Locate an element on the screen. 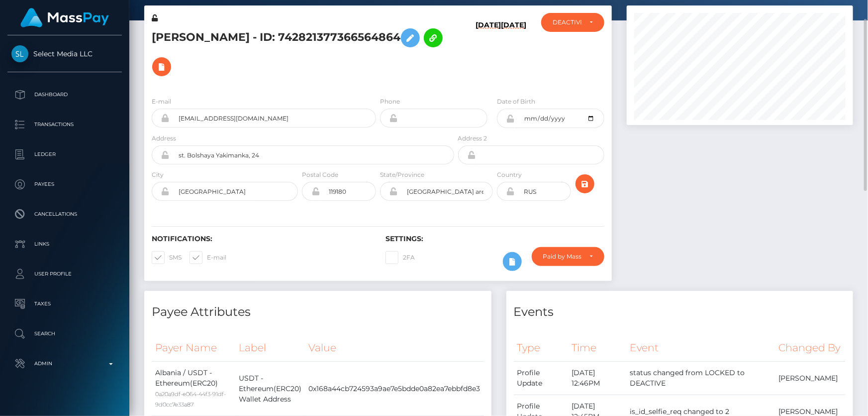 The height and width of the screenshot is (416, 868). p: Ledger is located at coordinates (65, 154).